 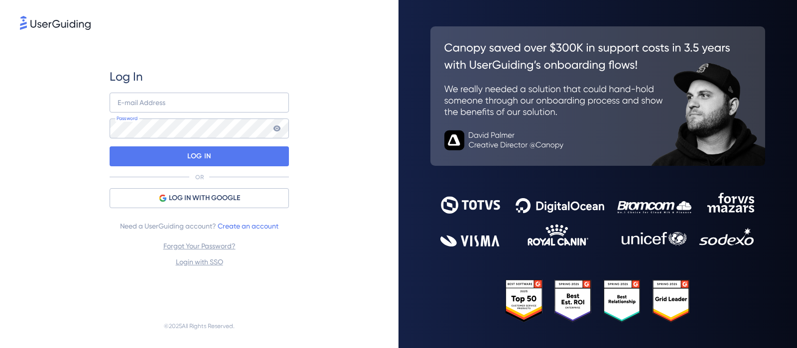 What do you see at coordinates (126, 77) in the screenshot?
I see `span: Log In` at bounding box center [126, 77].